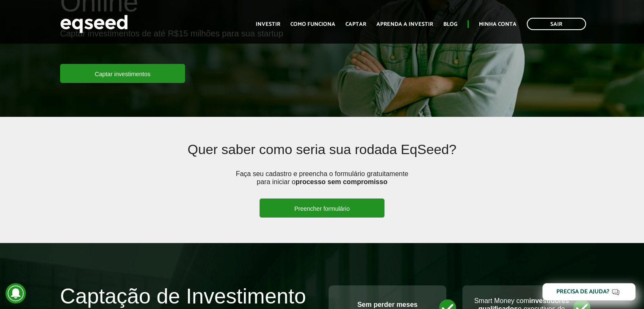  What do you see at coordinates (387, 304) in the screenshot?
I see `strong: Sem perder meses` at bounding box center [387, 304].